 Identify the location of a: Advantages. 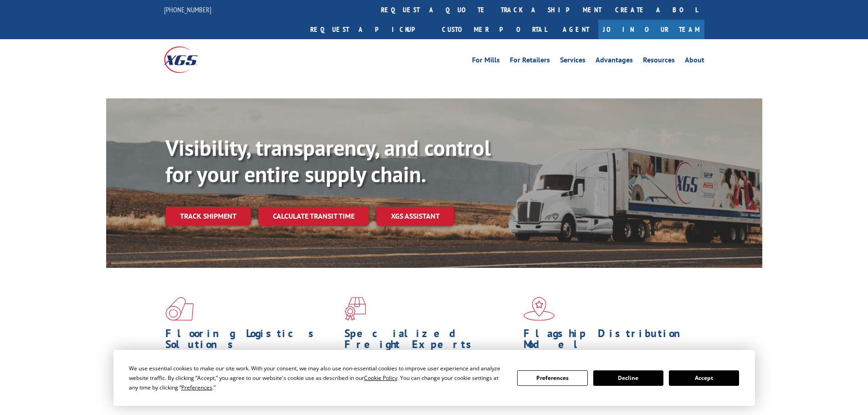
(614, 61).